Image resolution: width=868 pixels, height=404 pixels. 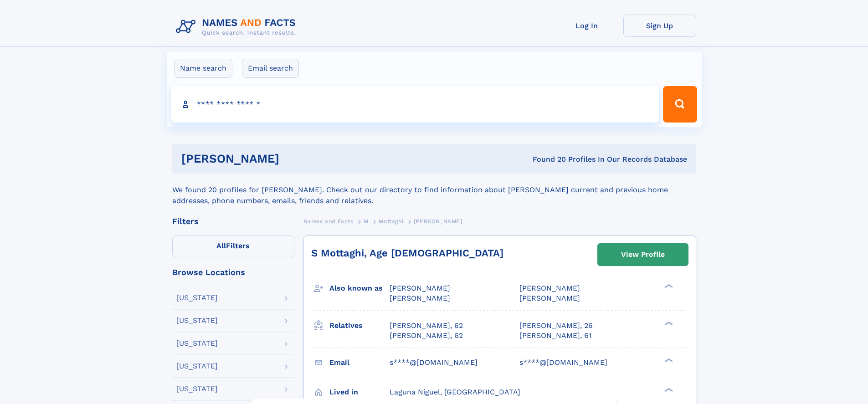 I want to click on h3: Relatives, so click(x=360, y=326).